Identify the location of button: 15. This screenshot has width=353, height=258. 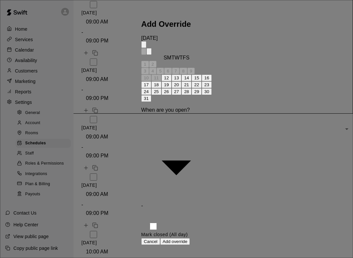
(197, 78).